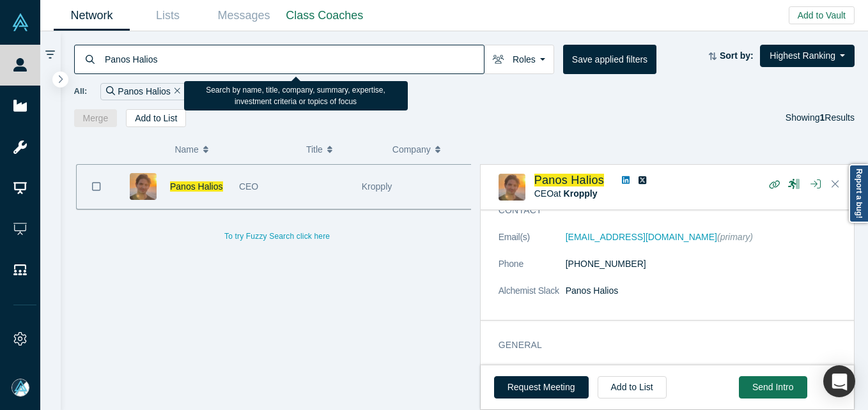 Image resolution: width=868 pixels, height=410 pixels. What do you see at coordinates (167, 15) in the screenshot?
I see `a: Lists` at bounding box center [167, 15].